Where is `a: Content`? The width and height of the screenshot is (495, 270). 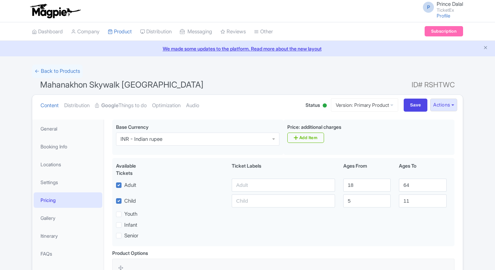 a: Content is located at coordinates (49, 105).